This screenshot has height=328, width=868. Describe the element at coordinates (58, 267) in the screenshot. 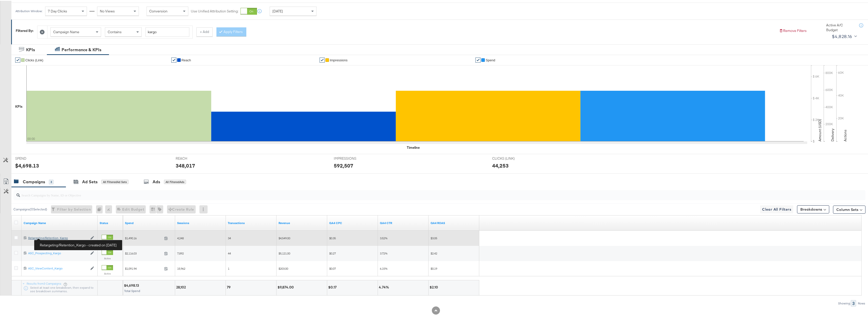

I see `div: ASC_ViewContent_Kargo` at that location.